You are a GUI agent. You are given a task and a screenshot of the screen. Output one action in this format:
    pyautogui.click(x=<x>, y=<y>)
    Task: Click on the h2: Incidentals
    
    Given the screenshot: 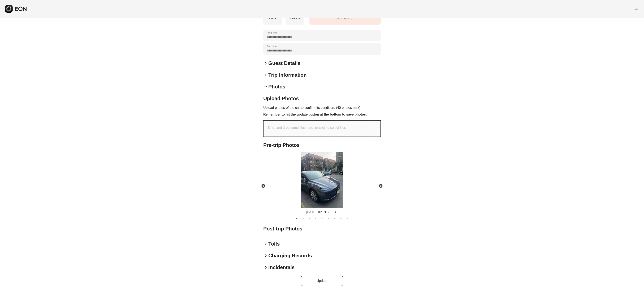 What is the action you would take?
    pyautogui.click(x=282, y=268)
    